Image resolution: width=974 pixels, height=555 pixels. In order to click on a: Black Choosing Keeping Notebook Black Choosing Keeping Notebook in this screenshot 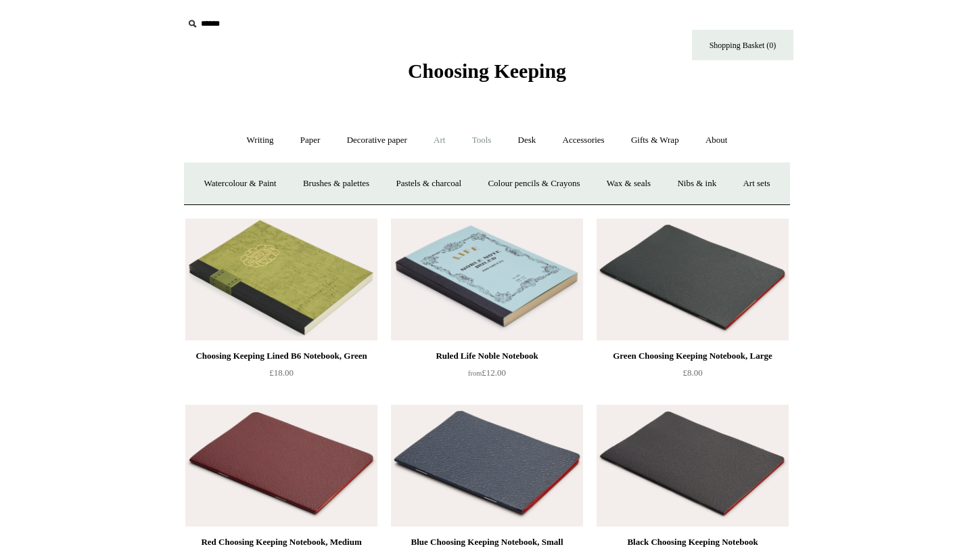, I will do `click(693, 465)`.